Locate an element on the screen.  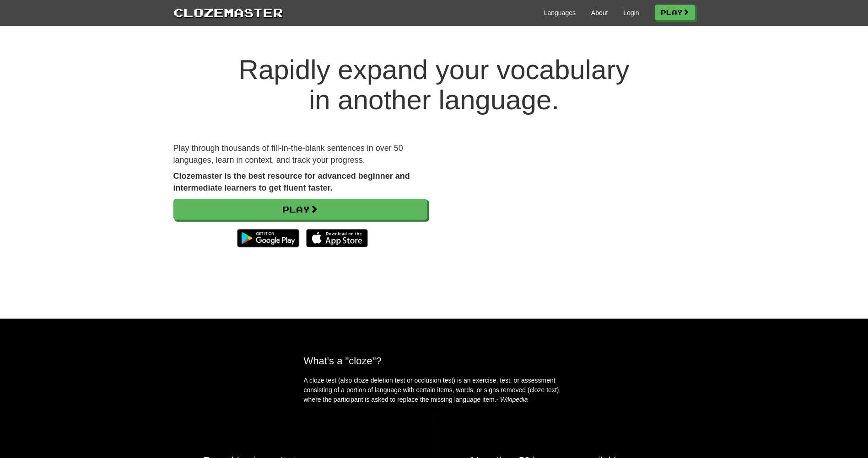
a: Login is located at coordinates (631, 13).